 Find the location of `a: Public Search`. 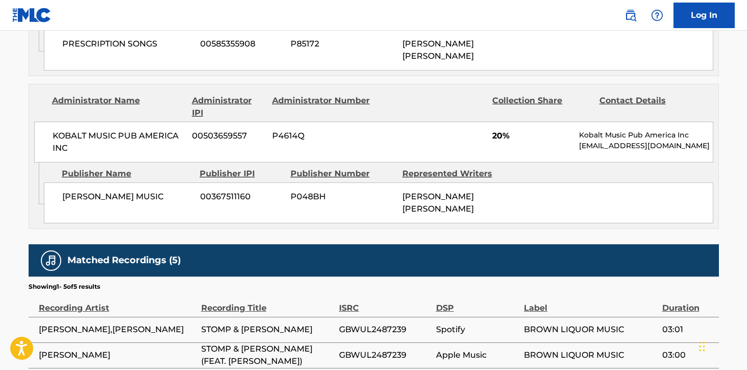

a: Public Search is located at coordinates (630, 15).